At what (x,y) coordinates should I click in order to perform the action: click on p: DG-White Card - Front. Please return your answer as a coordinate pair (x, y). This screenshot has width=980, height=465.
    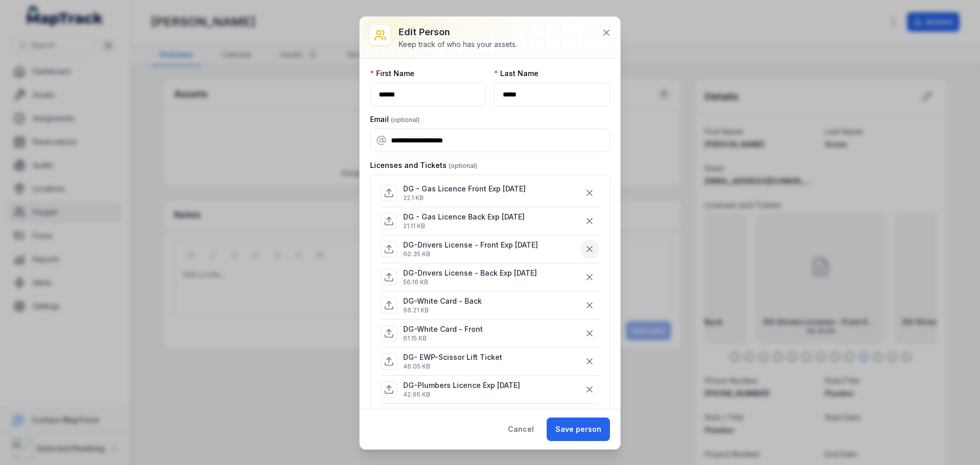
    Looking at the image, I should click on (443, 329).